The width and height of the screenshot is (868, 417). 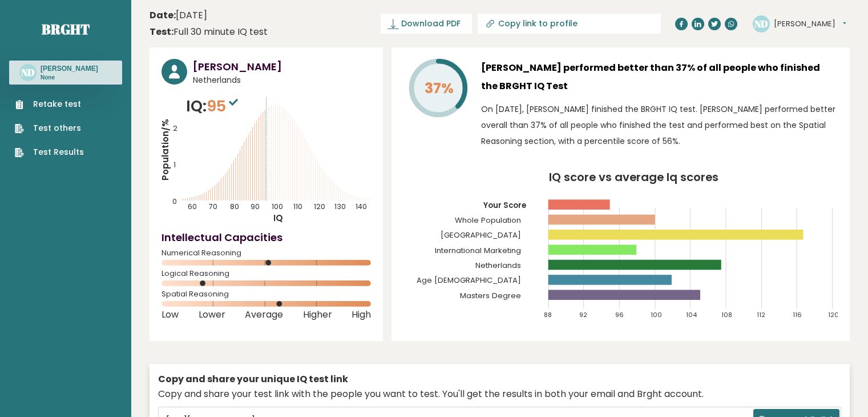 What do you see at coordinates (478, 250) in the screenshot?
I see `tspan: International Marketing` at bounding box center [478, 250].